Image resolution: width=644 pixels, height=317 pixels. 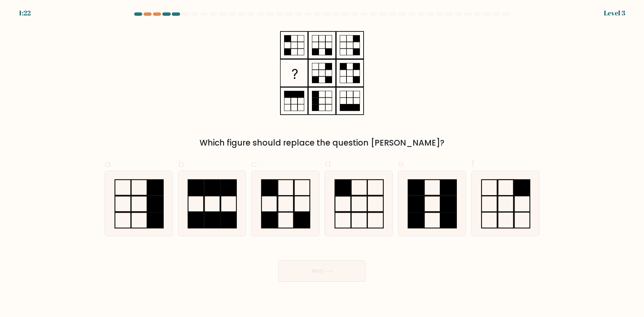 I want to click on div: 1:22, so click(x=25, y=13).